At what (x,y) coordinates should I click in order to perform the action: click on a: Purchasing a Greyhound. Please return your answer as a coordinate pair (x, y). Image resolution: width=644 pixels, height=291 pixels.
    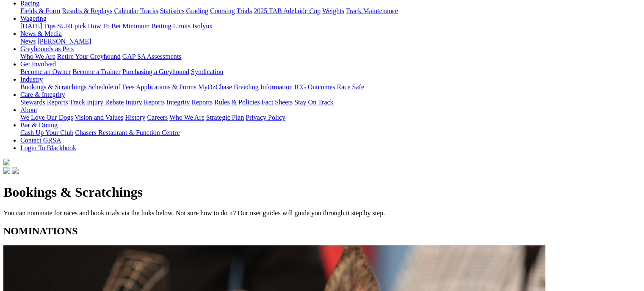
    Looking at the image, I should click on (156, 71).